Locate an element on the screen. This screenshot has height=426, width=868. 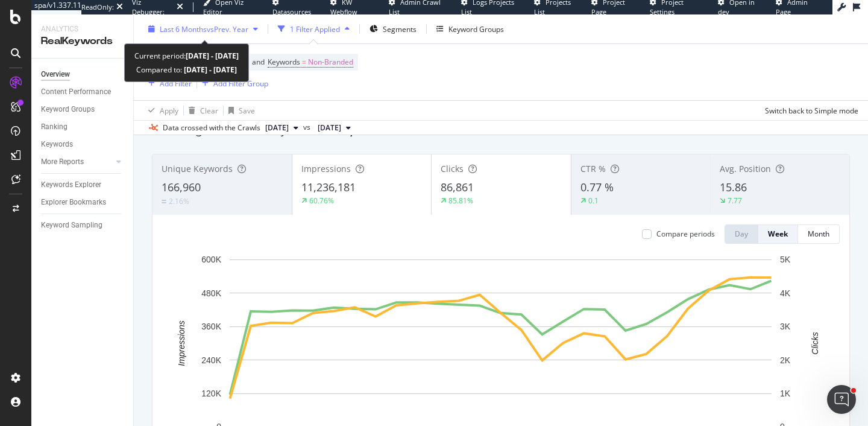
span: Segments is located at coordinates (399, 28).